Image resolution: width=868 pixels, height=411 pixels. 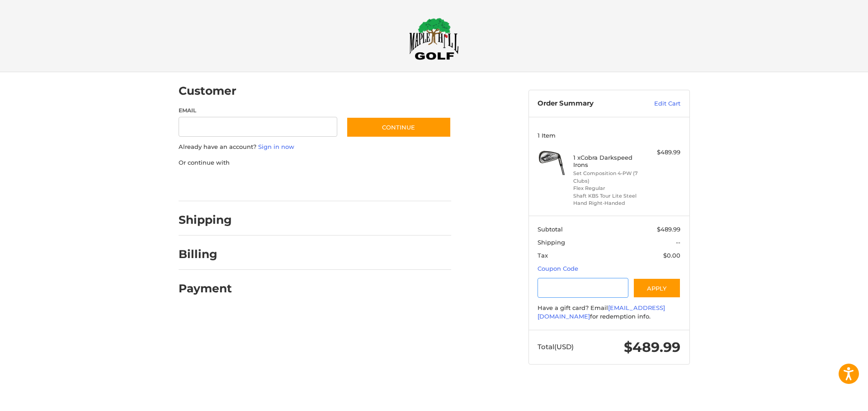 What do you see at coordinates (608, 196) in the screenshot?
I see `li: Shaft KBS Tour Lite Steel` at bounding box center [608, 196].